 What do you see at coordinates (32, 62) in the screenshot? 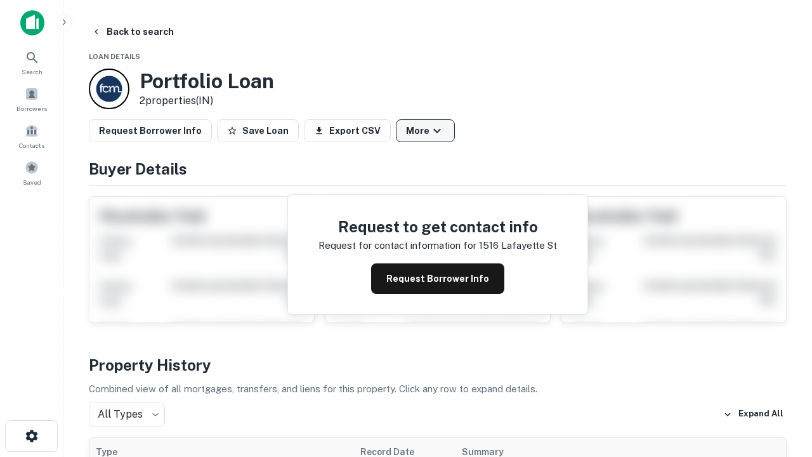
I see `div: Search` at bounding box center [32, 62].